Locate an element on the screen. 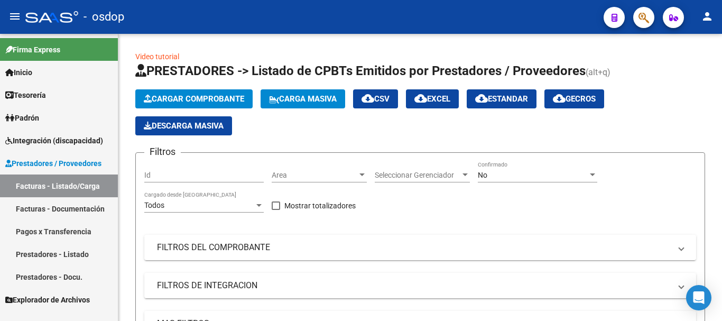 The height and width of the screenshot is (321, 722). mat-icon: person is located at coordinates (708, 16).